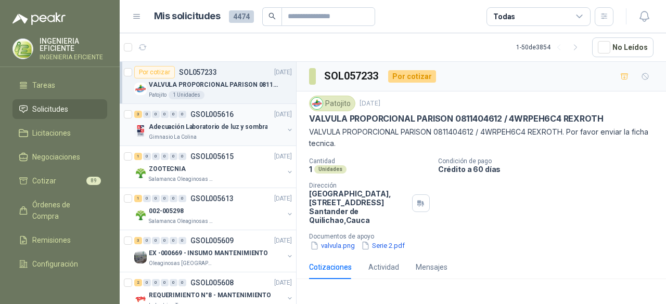  I want to click on a: Configuración, so click(60, 264).